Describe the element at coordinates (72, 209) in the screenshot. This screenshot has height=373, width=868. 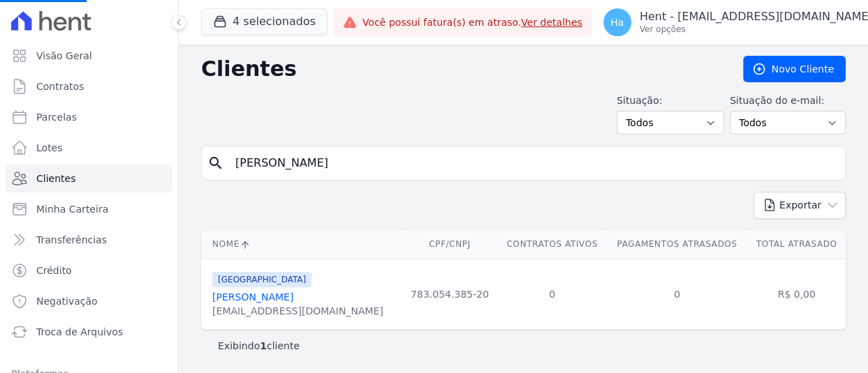
I see `span: Minha Carteira` at that location.